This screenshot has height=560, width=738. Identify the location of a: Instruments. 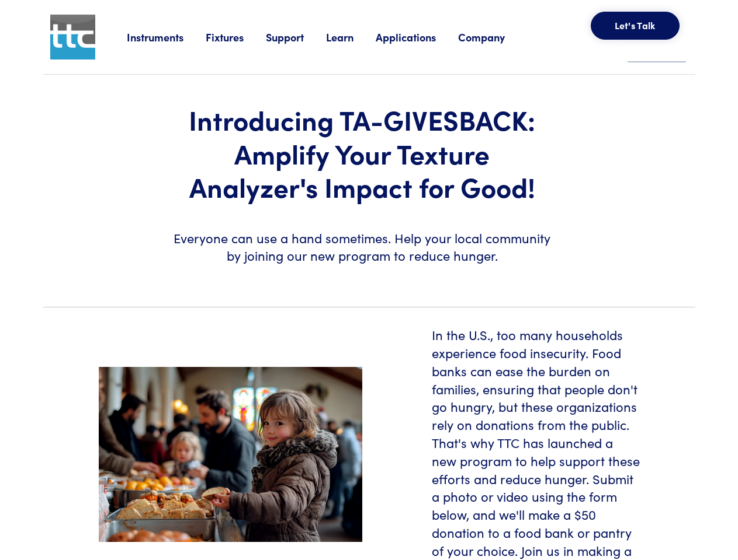
(166, 36).